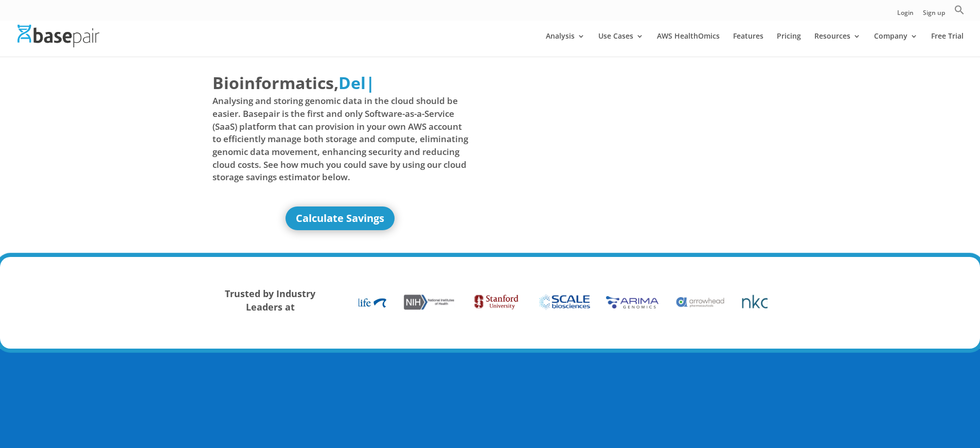 This screenshot has height=448, width=980. Describe the element at coordinates (275, 83) in the screenshot. I see `span: Bioinformatics,` at that location.